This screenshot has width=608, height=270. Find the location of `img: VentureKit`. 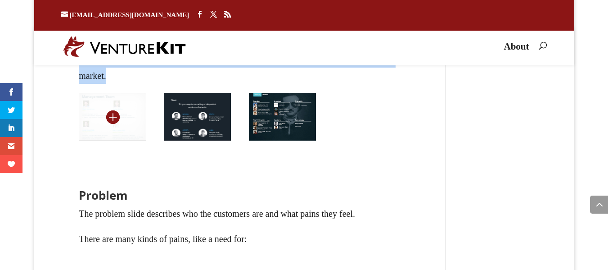

img: VentureKit is located at coordinates (125, 46).